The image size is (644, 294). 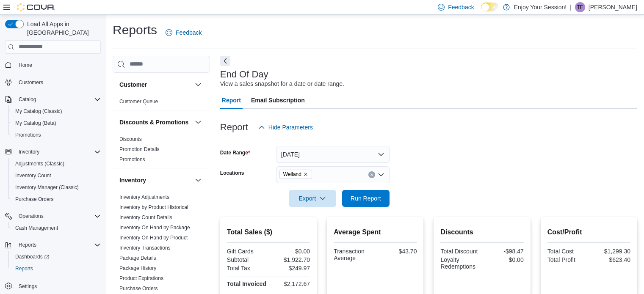 I want to click on a: Package Details, so click(x=137, y=258).